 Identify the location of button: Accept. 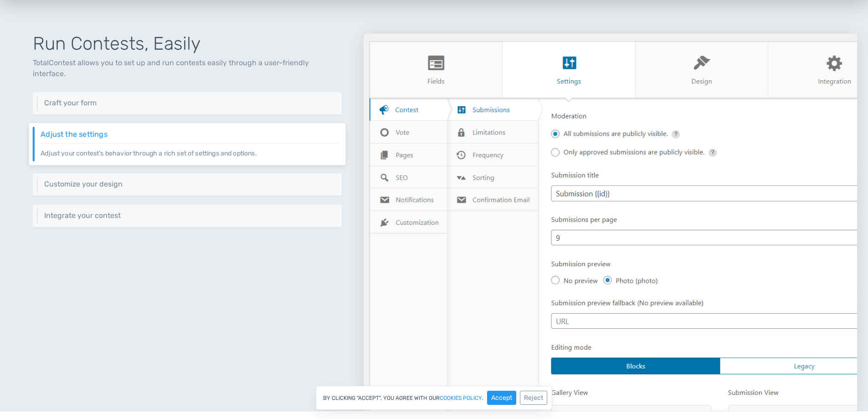
(502, 398).